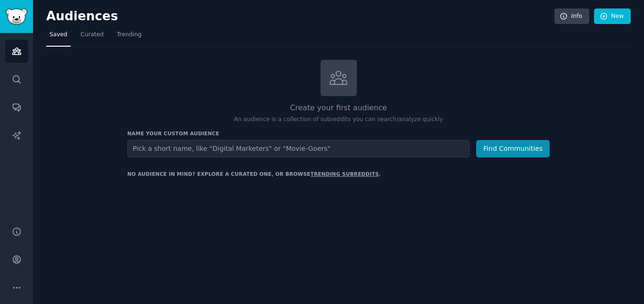 This screenshot has width=644, height=304. Describe the element at coordinates (513, 148) in the screenshot. I see `button: Find Communities` at that location.